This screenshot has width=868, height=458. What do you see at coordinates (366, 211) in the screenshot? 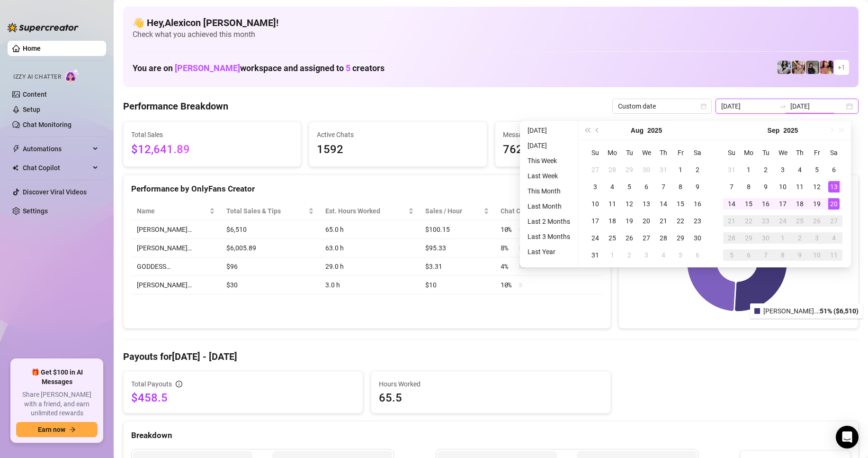
I see `div: Est. Hours Worked` at bounding box center [366, 211].